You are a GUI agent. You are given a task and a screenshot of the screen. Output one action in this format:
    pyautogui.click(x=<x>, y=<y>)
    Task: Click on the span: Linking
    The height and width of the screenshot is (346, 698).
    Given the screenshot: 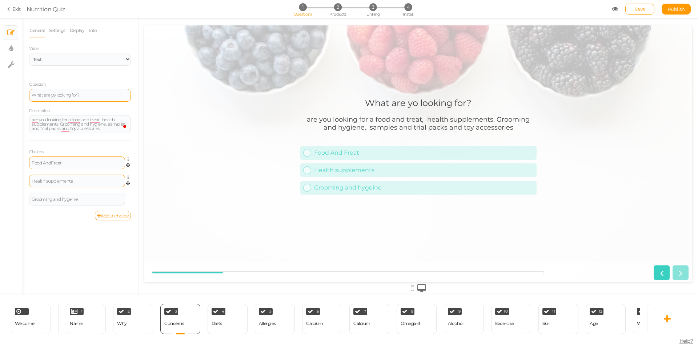 What is the action you would take?
    pyautogui.click(x=373, y=14)
    